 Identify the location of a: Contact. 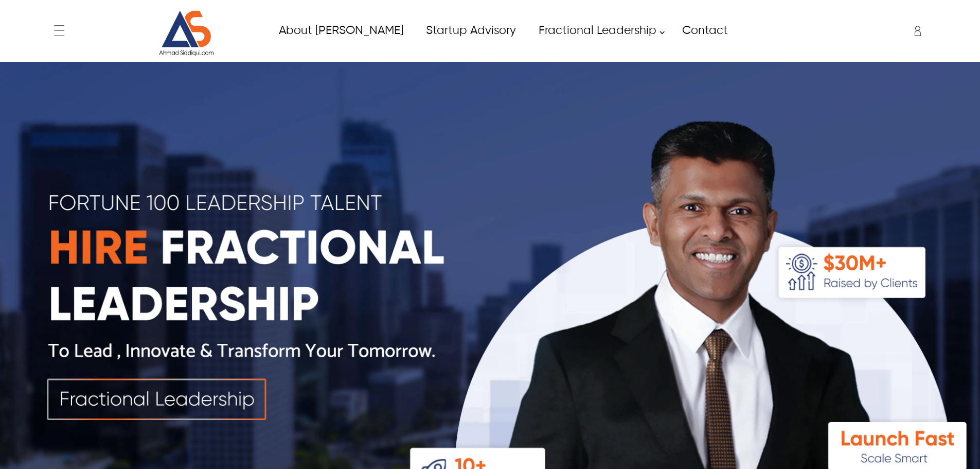
(704, 31).